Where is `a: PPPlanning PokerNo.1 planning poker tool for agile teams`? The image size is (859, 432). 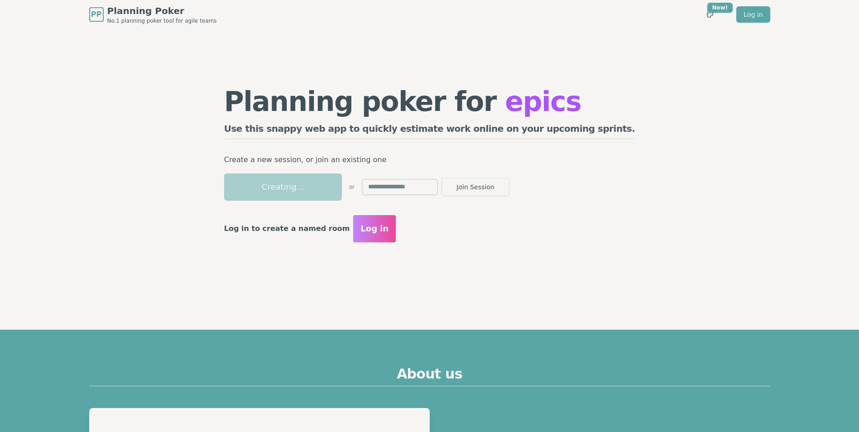
a: PPPlanning PokerNo.1 planning poker tool for agile teams is located at coordinates (153, 14).